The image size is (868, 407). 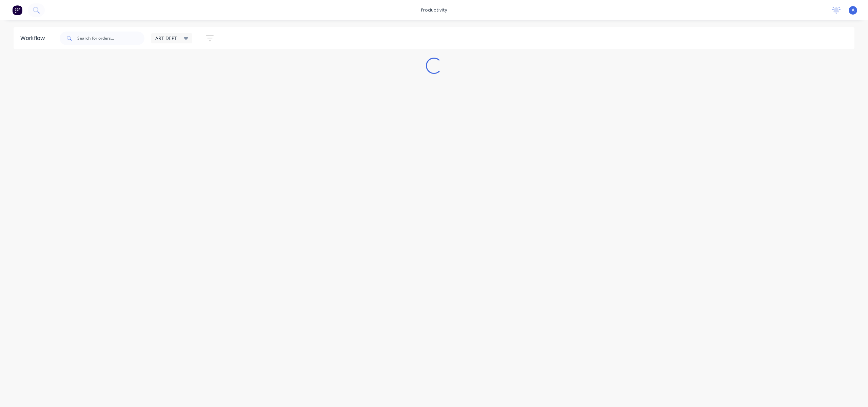 What do you see at coordinates (17, 10) in the screenshot?
I see `img: Factory` at bounding box center [17, 10].